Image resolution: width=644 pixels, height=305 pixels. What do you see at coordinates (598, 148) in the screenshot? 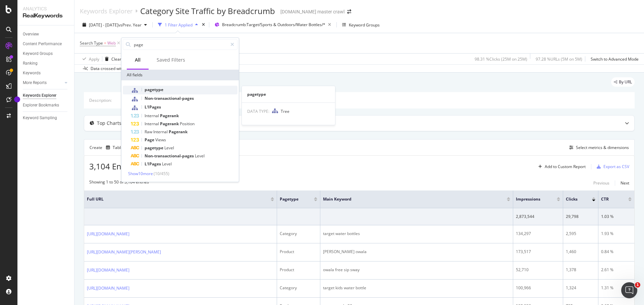
I see `button: Select metrics & dimensions` at bounding box center [598, 148].